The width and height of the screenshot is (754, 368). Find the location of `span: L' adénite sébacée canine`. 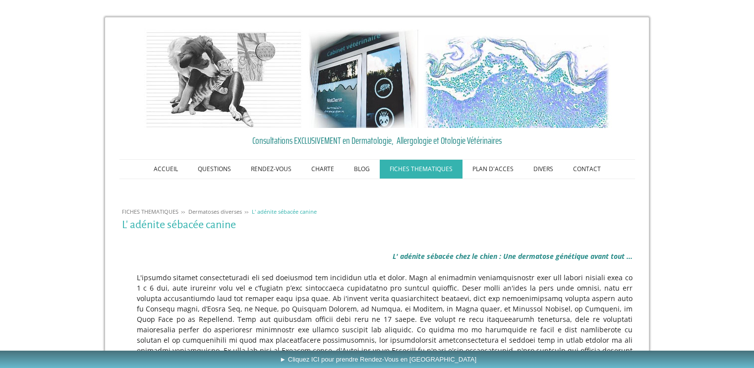

span: L' adénite sébacée canine is located at coordinates (284, 211).